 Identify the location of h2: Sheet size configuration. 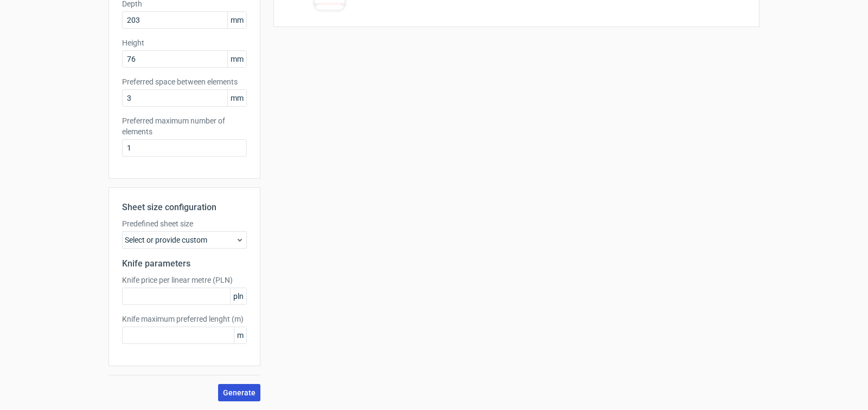
(184, 208).